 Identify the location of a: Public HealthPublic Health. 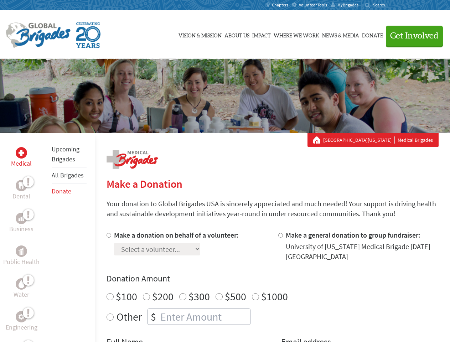
(21, 256).